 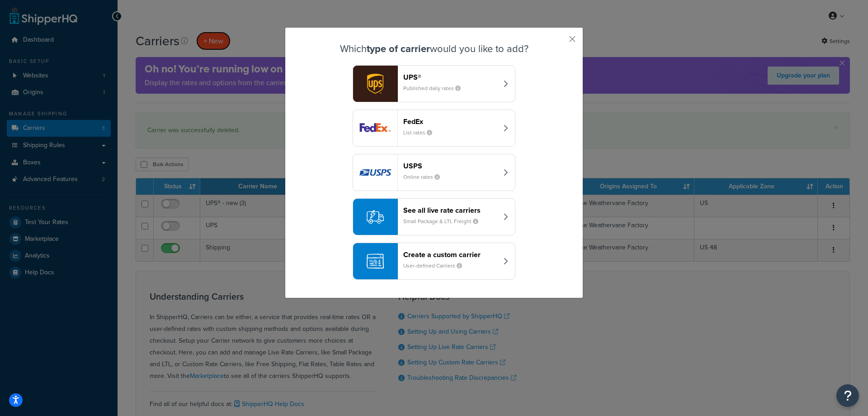 I want to click on header: USPS, so click(x=451, y=165).